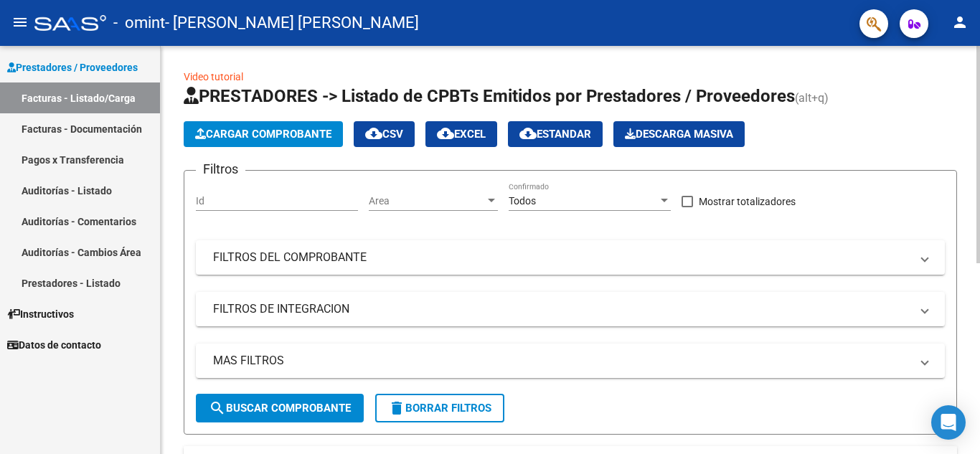 The image size is (980, 454). What do you see at coordinates (440, 409) in the screenshot?
I see `span: Borrar Filtros` at bounding box center [440, 409].